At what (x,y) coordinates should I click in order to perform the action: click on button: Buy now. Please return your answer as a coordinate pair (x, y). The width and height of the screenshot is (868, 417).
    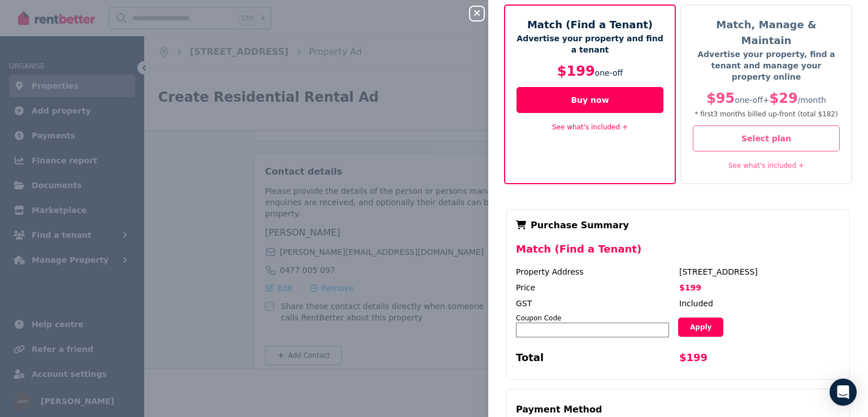
    Looking at the image, I should click on (590, 100).